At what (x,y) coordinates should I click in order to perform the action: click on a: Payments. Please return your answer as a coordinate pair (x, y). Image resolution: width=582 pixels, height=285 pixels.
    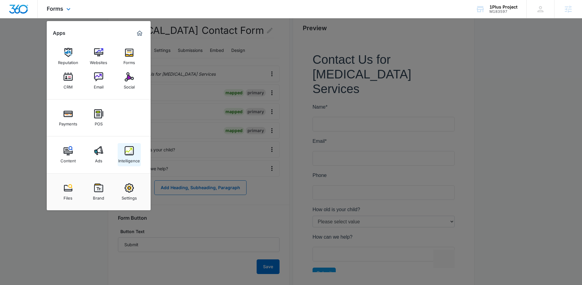
    Looking at the image, I should click on (68, 118).